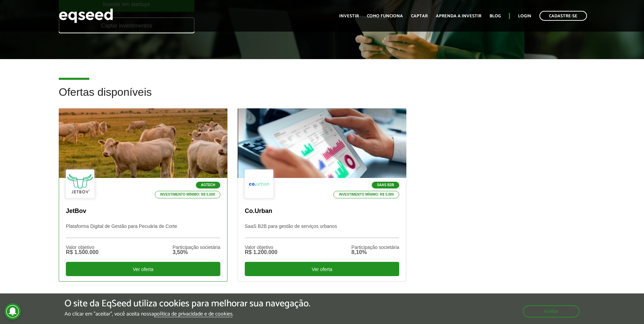 This screenshot has width=644, height=324. What do you see at coordinates (322, 211) in the screenshot?
I see `p: Co.Urban` at bounding box center [322, 211].